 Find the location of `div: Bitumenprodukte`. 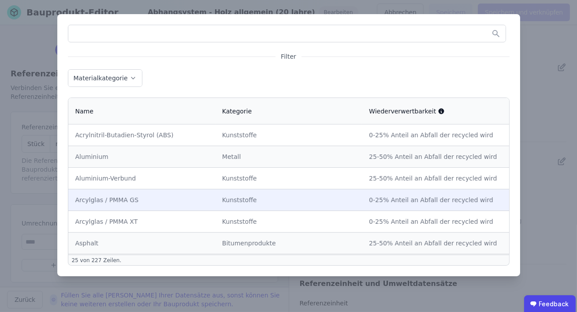

div: Bitumenprodukte is located at coordinates (288, 243).